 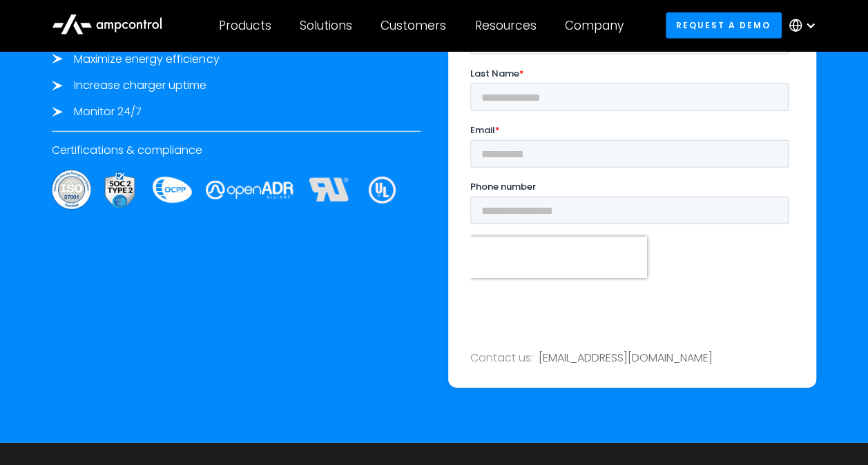 I want to click on div: Solutions, so click(x=326, y=26).